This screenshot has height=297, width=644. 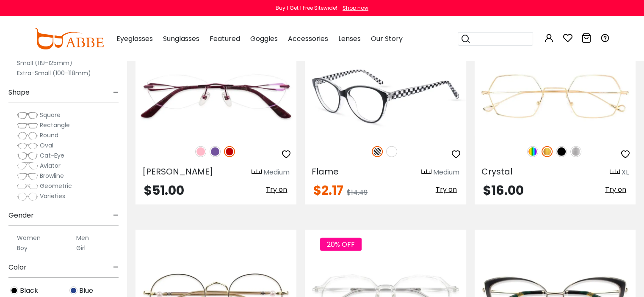 I want to click on span: $51.00, so click(x=164, y=190).